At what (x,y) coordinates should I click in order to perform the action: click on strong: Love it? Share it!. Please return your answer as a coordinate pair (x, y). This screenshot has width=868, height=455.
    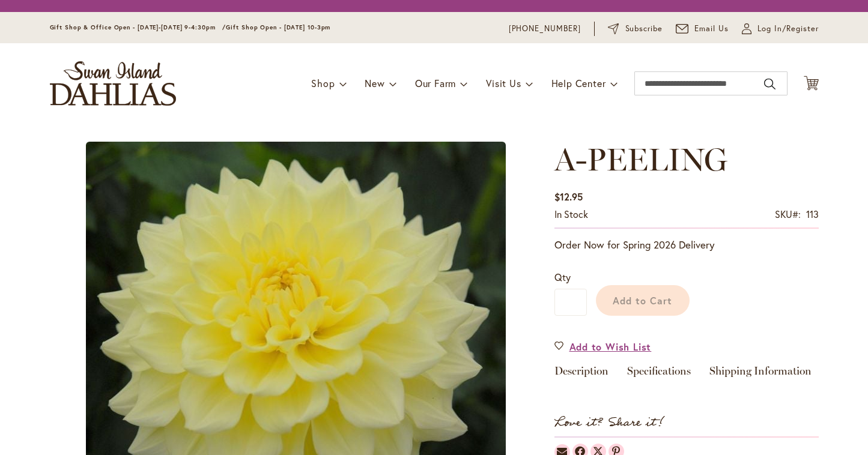
    Looking at the image, I should click on (609, 423).